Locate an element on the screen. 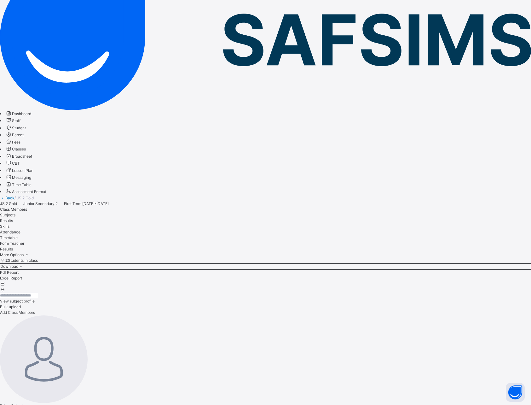 The width and height of the screenshot is (531, 405). a: Assessment Format is located at coordinates (26, 191).